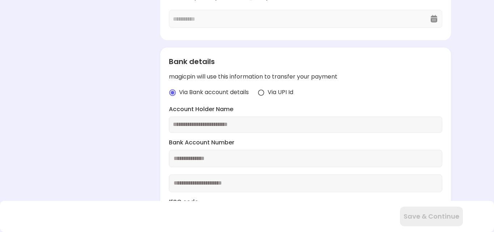 The width and height of the screenshot is (494, 232). I want to click on label: Bank Account Number, so click(305, 142).